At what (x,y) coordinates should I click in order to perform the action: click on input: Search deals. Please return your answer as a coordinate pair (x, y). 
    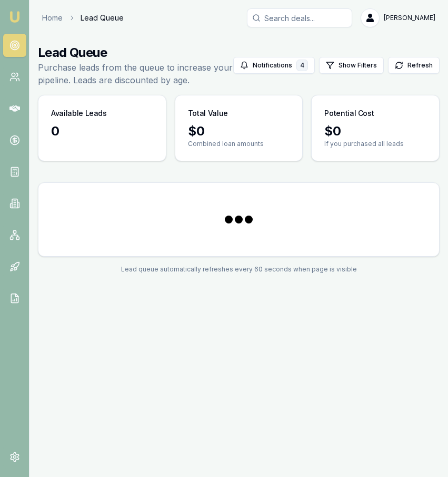
    Looking at the image, I should click on (299, 18).